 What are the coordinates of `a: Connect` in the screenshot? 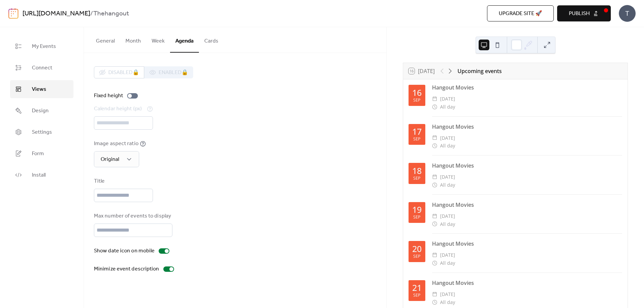 It's located at (42, 68).